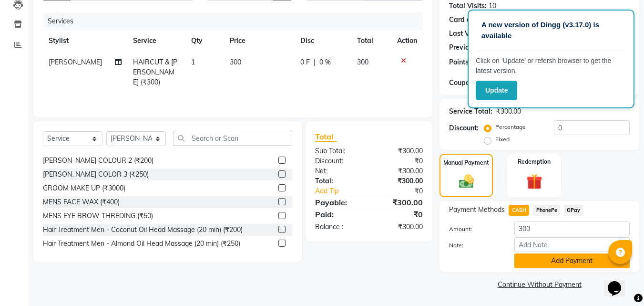 The image size is (644, 306). I want to click on th: Stylist, so click(85, 41).